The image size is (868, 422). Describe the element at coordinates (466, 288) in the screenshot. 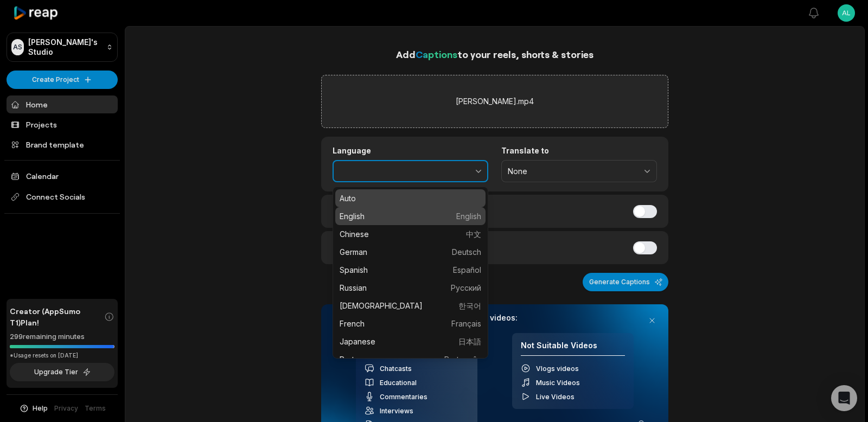

I see `span: Русский` at that location.